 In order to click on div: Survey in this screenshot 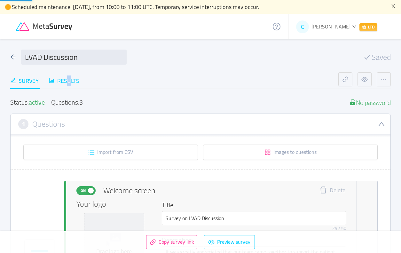, I will do `click(24, 81)`.